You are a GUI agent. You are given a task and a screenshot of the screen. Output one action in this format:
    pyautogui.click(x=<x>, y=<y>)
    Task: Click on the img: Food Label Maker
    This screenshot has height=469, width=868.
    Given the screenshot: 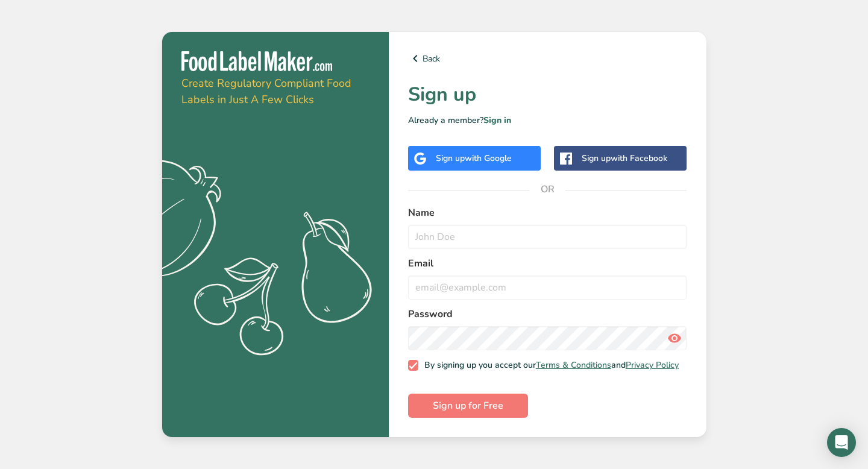 What is the action you would take?
    pyautogui.click(x=256, y=61)
    